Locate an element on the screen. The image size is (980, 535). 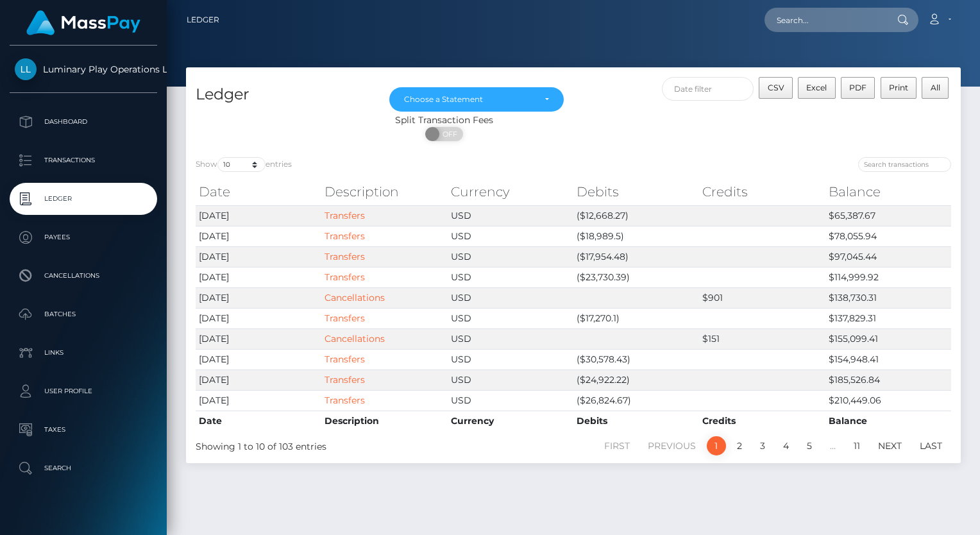
span: All is located at coordinates (935, 87).